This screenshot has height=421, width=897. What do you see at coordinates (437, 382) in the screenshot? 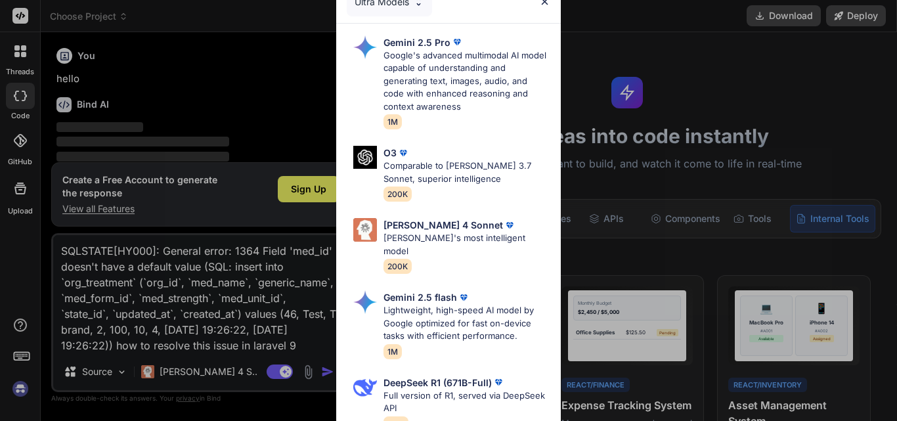
I see `p: DeepSeek R1 (671B-Full)` at bounding box center [437, 382].